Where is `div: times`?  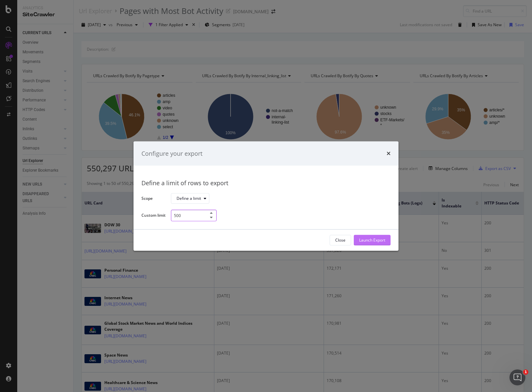 div: times is located at coordinates (389, 153).